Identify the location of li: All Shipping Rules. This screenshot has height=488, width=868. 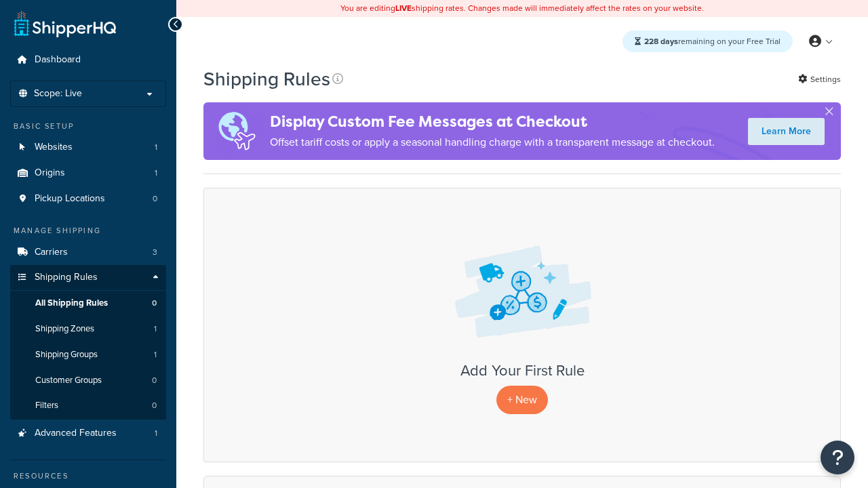
(88, 303).